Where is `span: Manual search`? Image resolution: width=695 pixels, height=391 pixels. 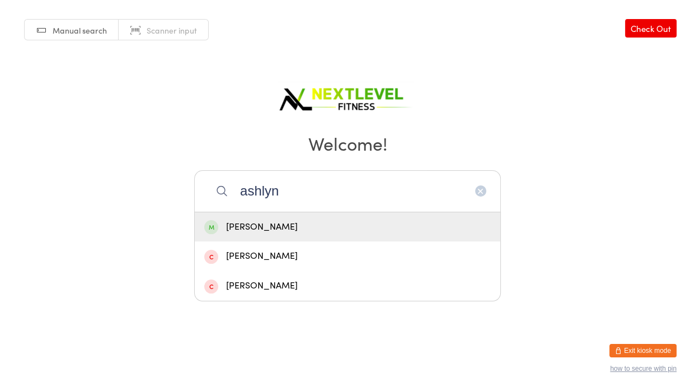 span: Manual search is located at coordinates (79, 30).